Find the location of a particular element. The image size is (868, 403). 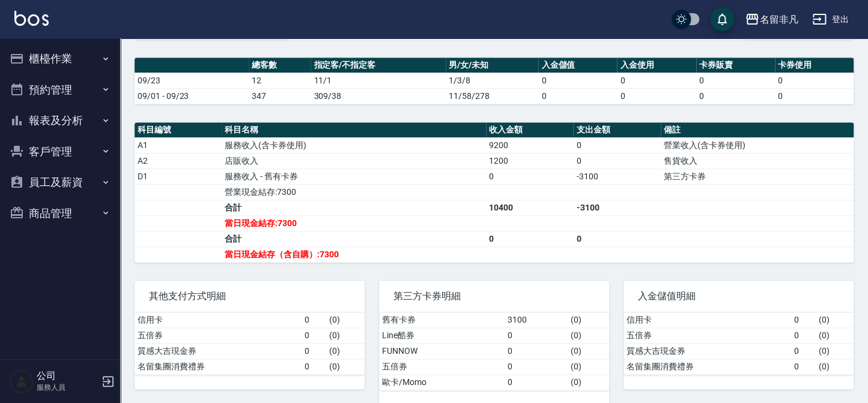

button: 員工及薪資 is located at coordinates (60, 182).